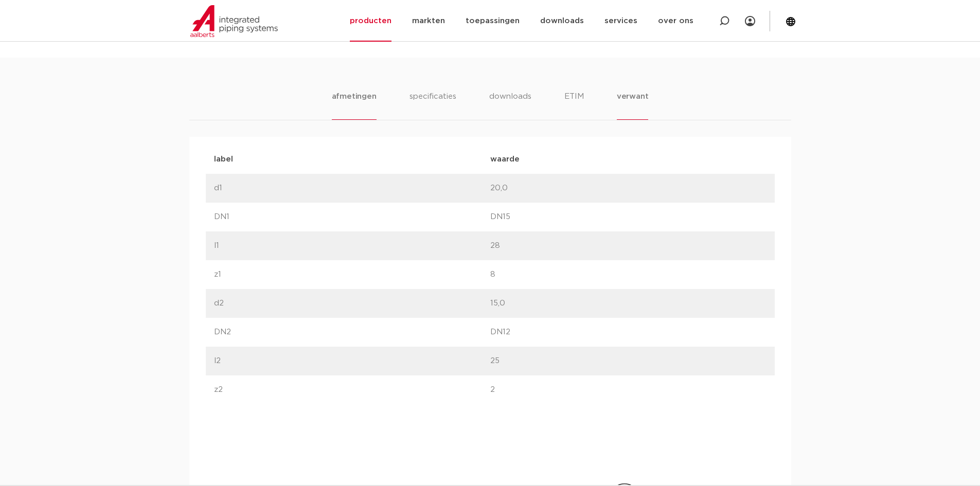 The height and width of the screenshot is (486, 980). I want to click on p: DN2, so click(352, 332).